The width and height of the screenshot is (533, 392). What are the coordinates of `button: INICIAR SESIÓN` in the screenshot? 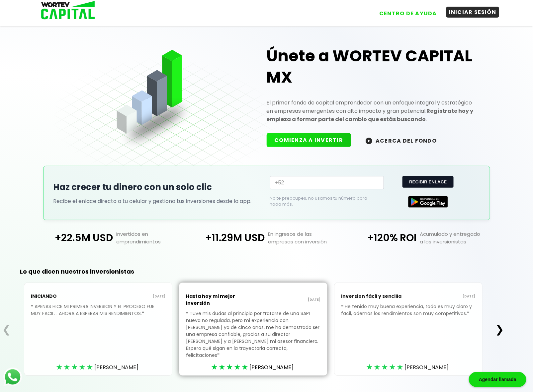 It's located at (472, 12).